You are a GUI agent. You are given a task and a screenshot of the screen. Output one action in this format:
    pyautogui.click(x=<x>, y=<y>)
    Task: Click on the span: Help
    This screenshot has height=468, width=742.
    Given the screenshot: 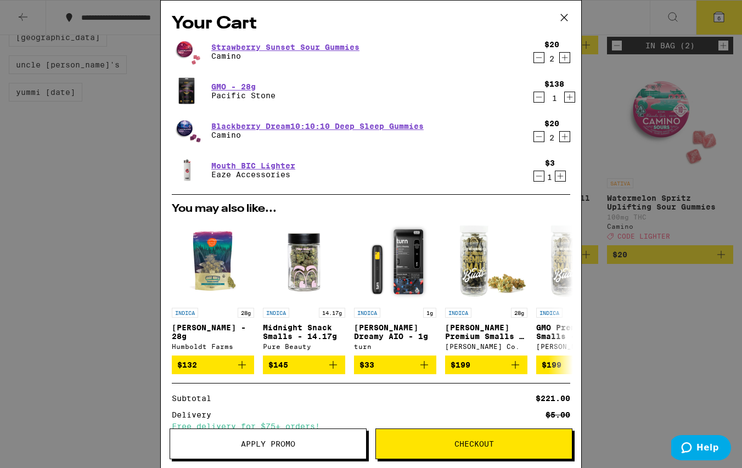 What is the action you would take?
    pyautogui.click(x=36, y=13)
    